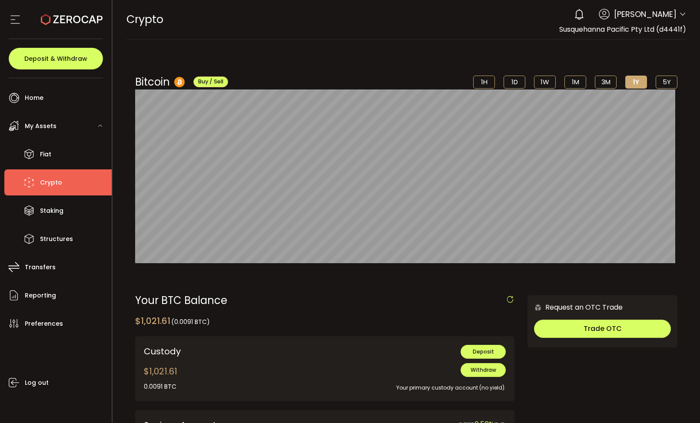  What do you see at coordinates (636, 82) in the screenshot?
I see `li: 1Y` at bounding box center [636, 82].